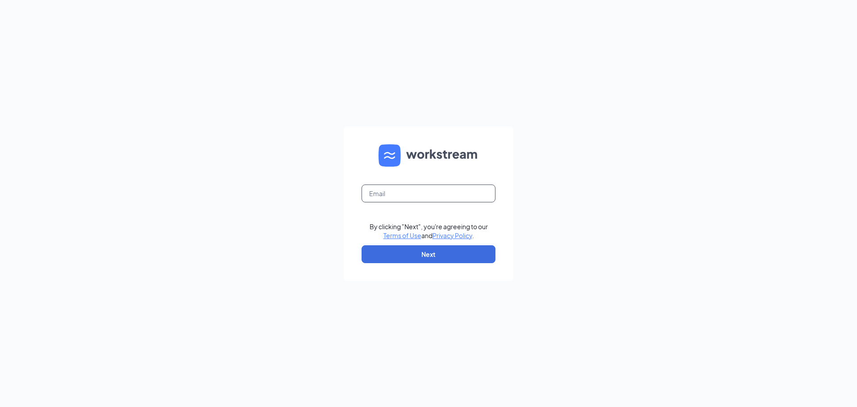  I want to click on img: WS logo and Workstream text, so click(429, 155).